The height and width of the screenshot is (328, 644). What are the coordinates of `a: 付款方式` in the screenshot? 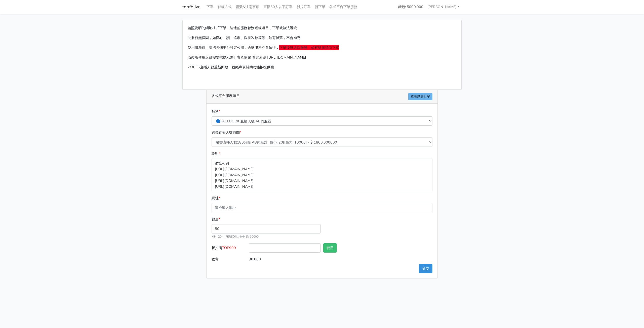 It's located at (225, 7).